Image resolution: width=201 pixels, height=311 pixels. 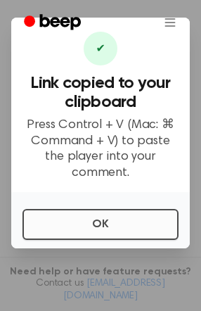 What do you see at coordinates (54, 23) in the screenshot?
I see `a: Beep` at bounding box center [54, 23].